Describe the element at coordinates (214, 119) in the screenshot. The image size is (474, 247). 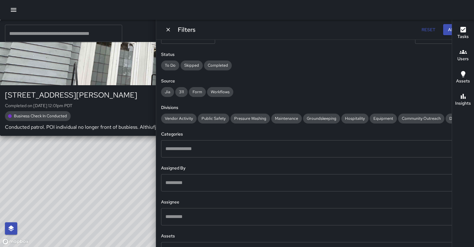
I see `div: Public Safety` at that location.